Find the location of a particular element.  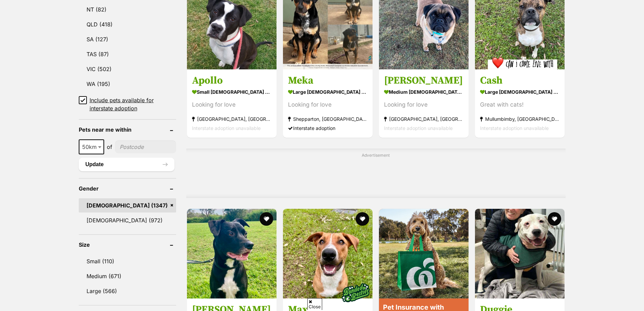

span: 50km is located at coordinates (91, 147).